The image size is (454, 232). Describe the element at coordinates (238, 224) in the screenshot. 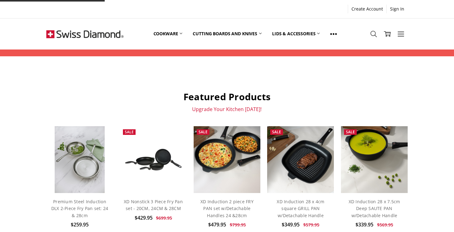

I see `span: $799.95` at that location.